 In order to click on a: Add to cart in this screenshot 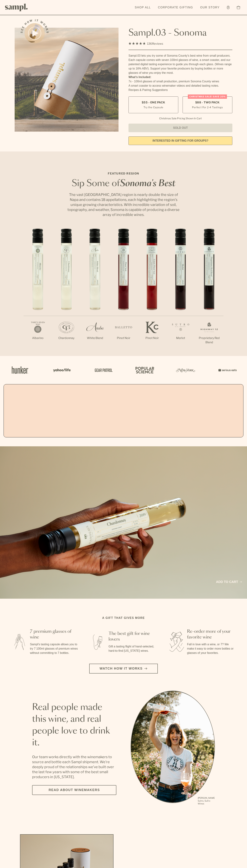, I will do `click(229, 582)`.